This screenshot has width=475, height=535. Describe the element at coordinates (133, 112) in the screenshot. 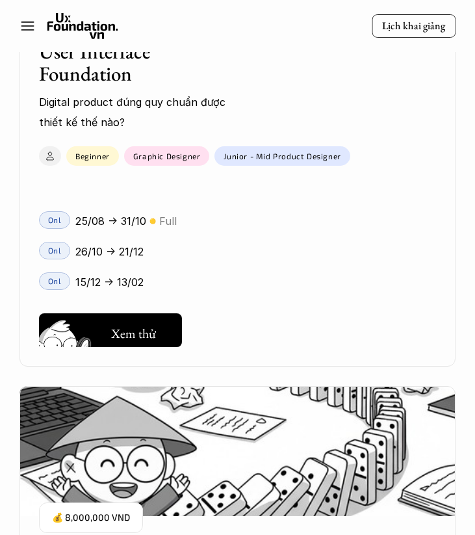

I see `p: Digital product đúng quy chuẩn được thiết kế thế nào?` at that location.